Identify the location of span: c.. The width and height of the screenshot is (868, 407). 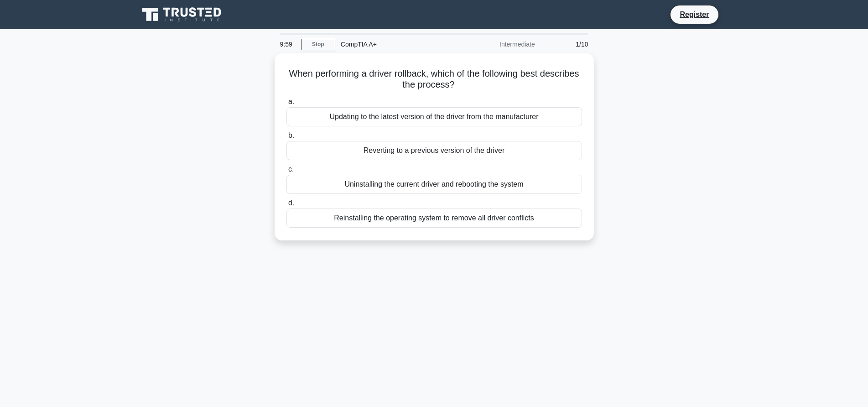
(291, 169).